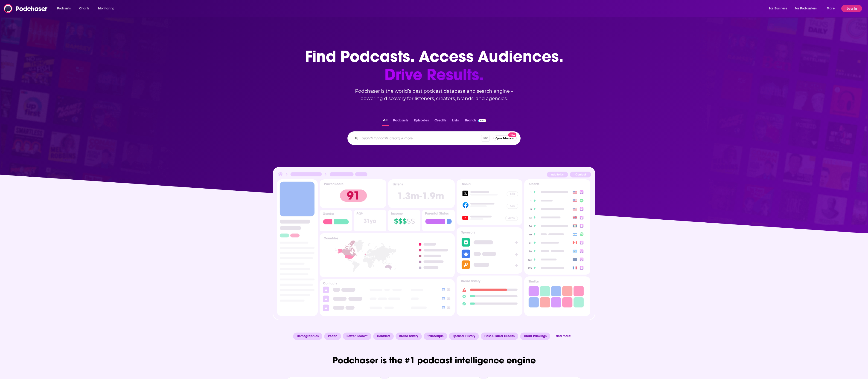 The height and width of the screenshot is (379, 868). Describe the element at coordinates (434, 65) in the screenshot. I see `h1: Find Podcasts. Access Audiences.` at that location.